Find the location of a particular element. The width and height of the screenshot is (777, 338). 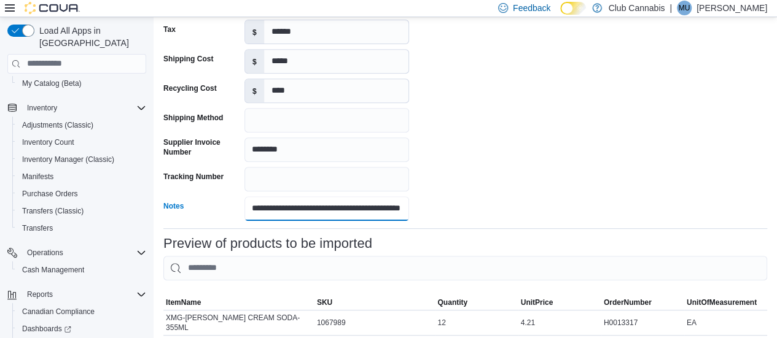

span: SKU is located at coordinates (324, 303).